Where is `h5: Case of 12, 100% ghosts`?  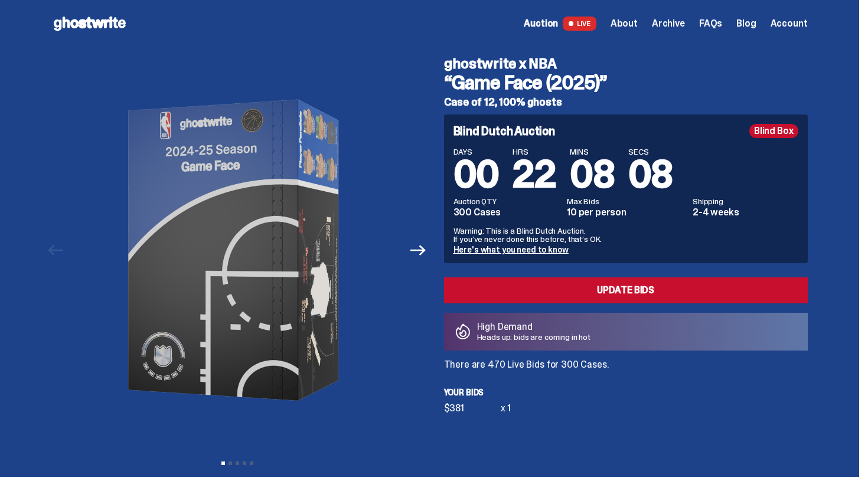 h5: Case of 12, 100% ghosts is located at coordinates (626, 102).